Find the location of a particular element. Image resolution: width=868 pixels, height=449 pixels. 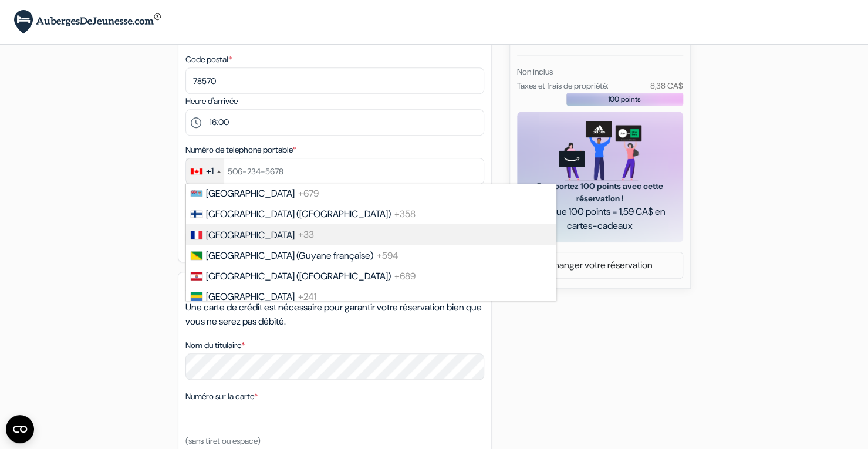

label: Numéro de telephone portable is located at coordinates (241, 150).